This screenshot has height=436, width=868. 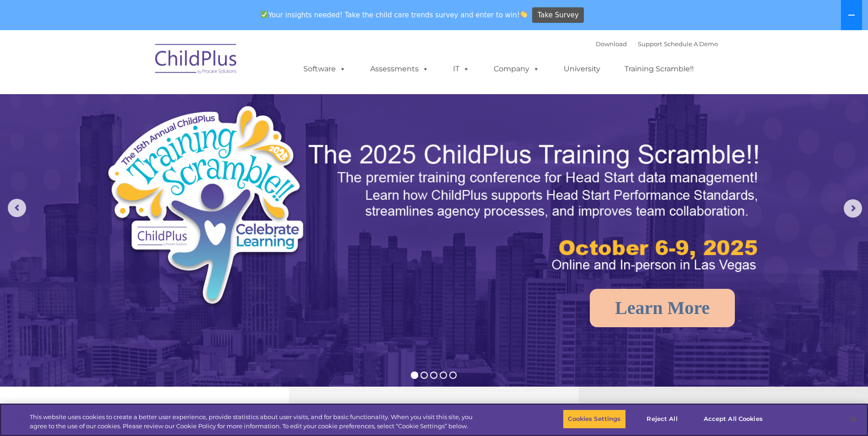 I want to click on a: Download, so click(x=611, y=44).